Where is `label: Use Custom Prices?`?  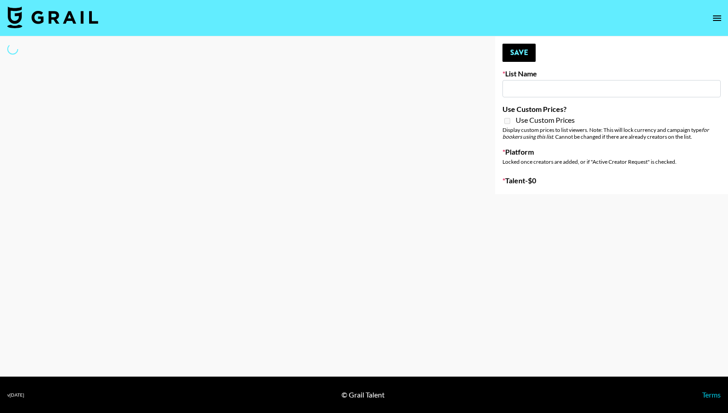
label: Use Custom Prices? is located at coordinates (611, 109).